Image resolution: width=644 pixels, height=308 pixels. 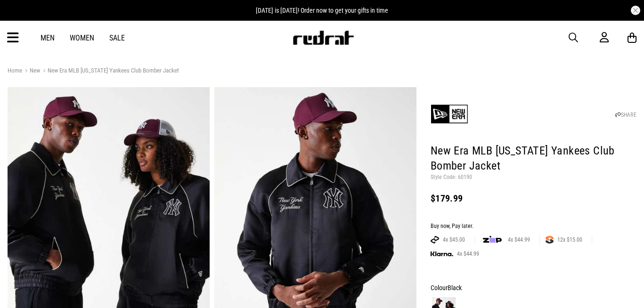 What do you see at coordinates (533, 198) in the screenshot?
I see `div: $179.99` at bounding box center [533, 198].